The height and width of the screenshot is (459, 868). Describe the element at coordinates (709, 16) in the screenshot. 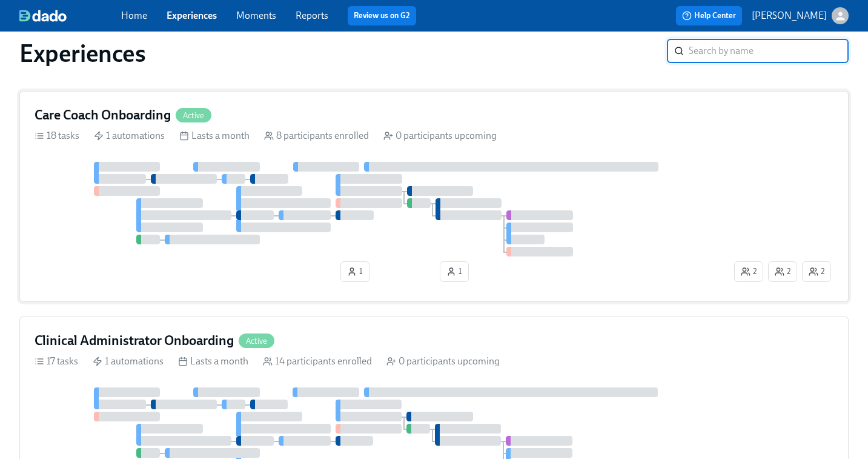

I see `button: Help Center` at that location.